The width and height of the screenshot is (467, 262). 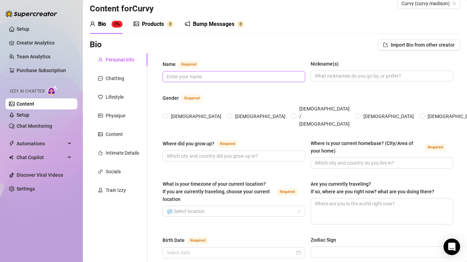 What do you see at coordinates (41, 70) in the screenshot?
I see `a: Purchase Subscription` at bounding box center [41, 70].